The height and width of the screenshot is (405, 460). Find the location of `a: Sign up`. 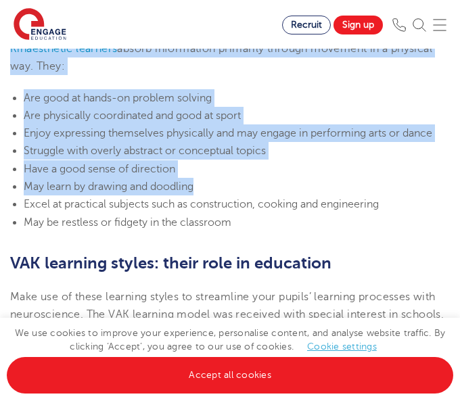

a: Sign up is located at coordinates (358, 25).